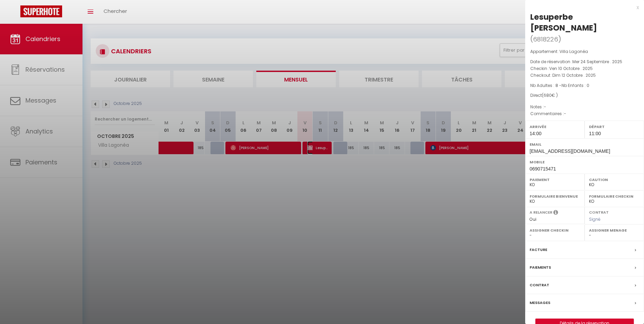  Describe the element at coordinates (555, 127) in the screenshot. I see `label: Arrivée` at that location.